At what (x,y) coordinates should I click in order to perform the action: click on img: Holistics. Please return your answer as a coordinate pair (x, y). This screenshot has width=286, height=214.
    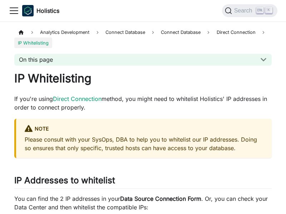
    Looking at the image, I should click on (28, 11).